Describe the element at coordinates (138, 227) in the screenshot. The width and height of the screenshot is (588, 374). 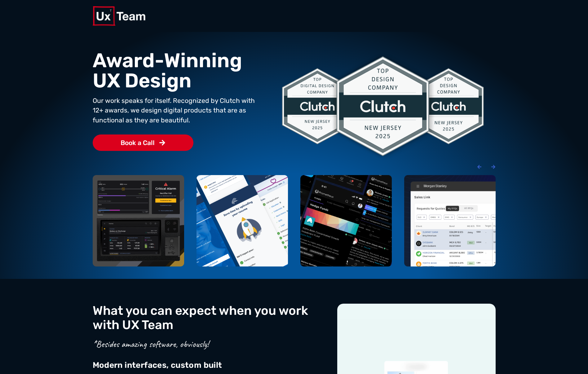
I see `div: 1 / 6` at that location.